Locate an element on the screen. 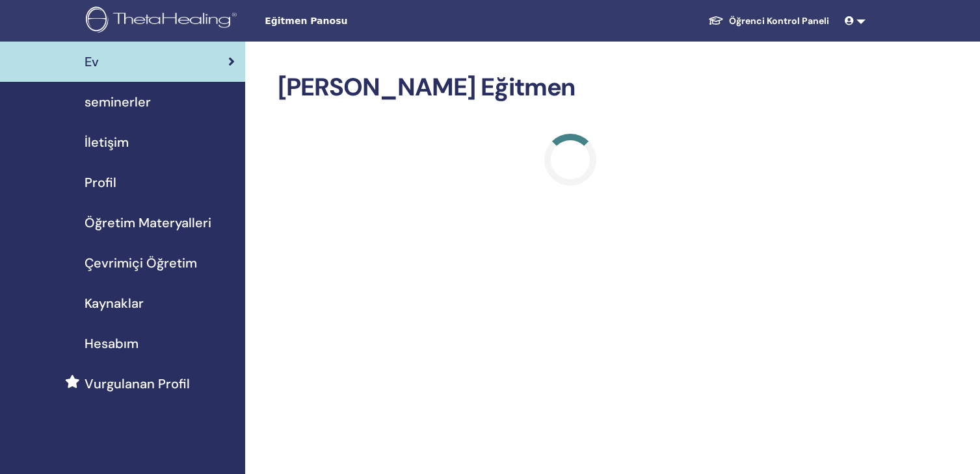  span: Vurgulanan Profil is located at coordinates (137, 384).